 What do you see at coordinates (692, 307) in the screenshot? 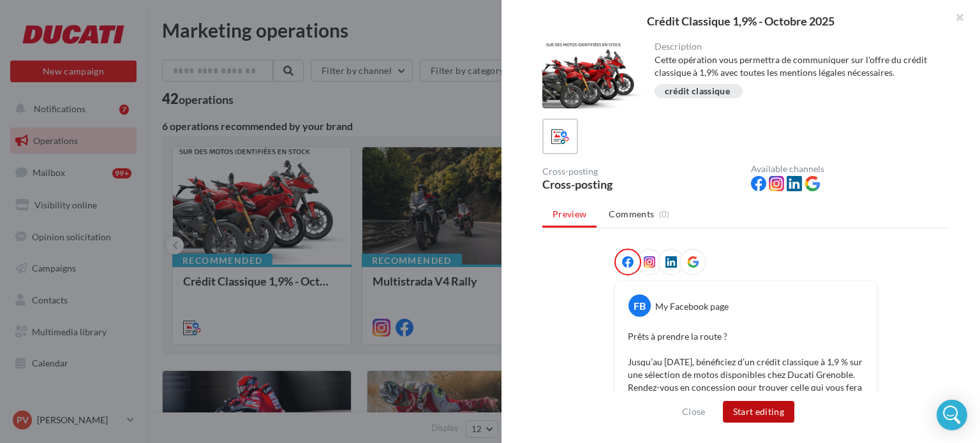
I see `div: My Facebook page` at bounding box center [692, 307].